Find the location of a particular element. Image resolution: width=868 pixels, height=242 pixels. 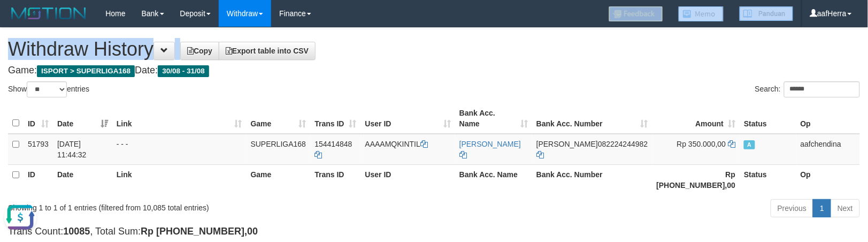

th: Trans ID: activate to sort column ascending is located at coordinates (336, 119).